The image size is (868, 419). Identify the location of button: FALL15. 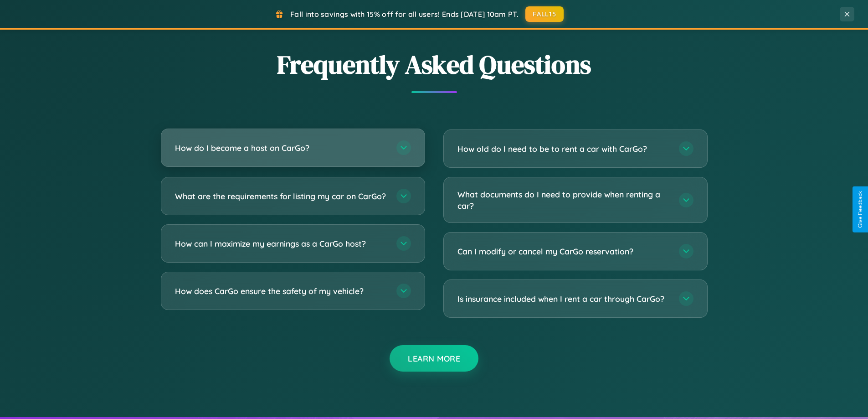
(545, 14).